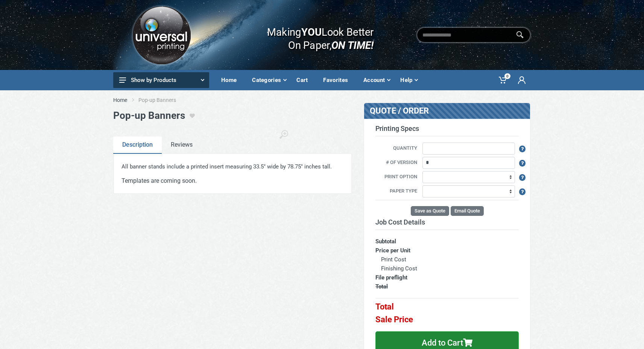  I want to click on div: Making Look Better On Paper,, so click(313, 35).